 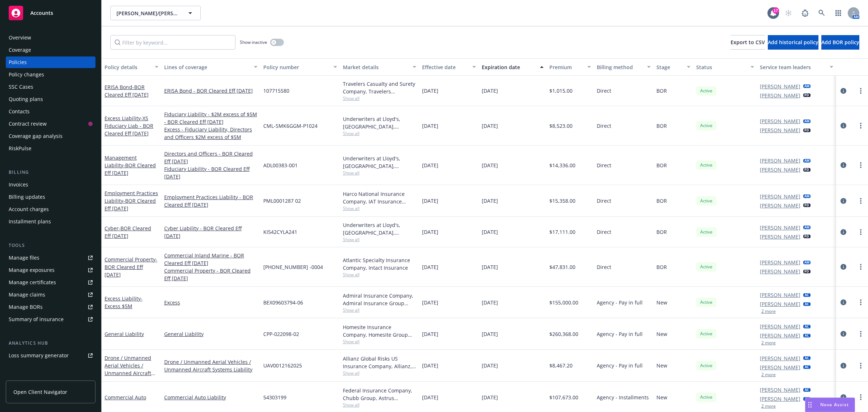 I want to click on a: Manage exposures, so click(x=51, y=270).